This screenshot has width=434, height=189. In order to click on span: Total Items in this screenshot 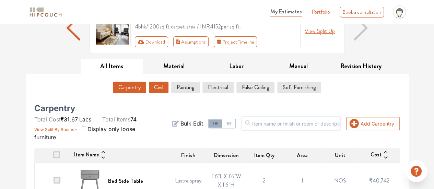, I will do `click(116, 119)`.